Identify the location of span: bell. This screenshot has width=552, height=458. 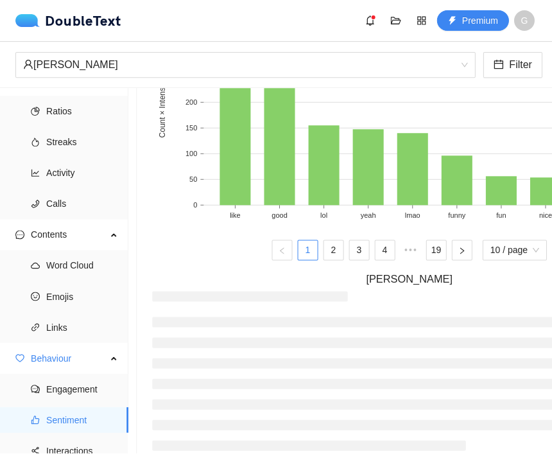
(370, 21).